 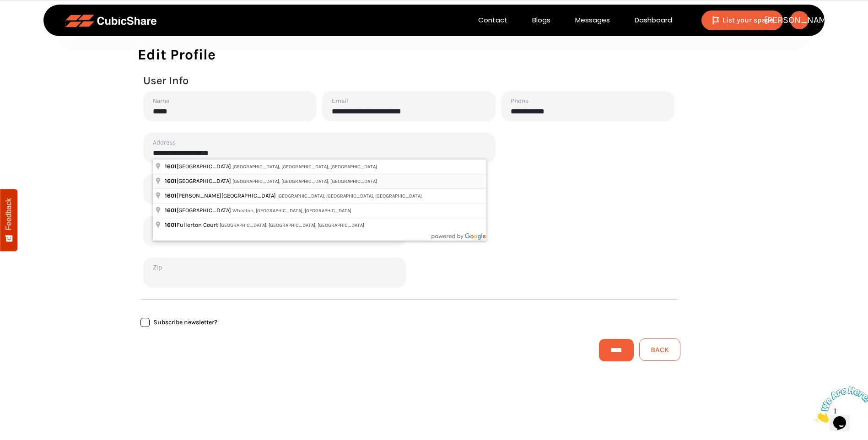 What do you see at coordinates (340, 100) in the screenshot?
I see `label: Email` at bounding box center [340, 100].